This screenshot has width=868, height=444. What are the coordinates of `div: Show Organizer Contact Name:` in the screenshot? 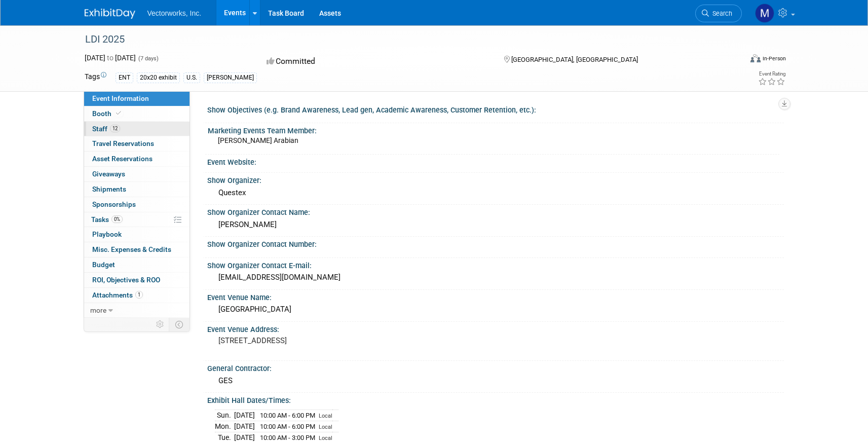 It's located at (496, 211).